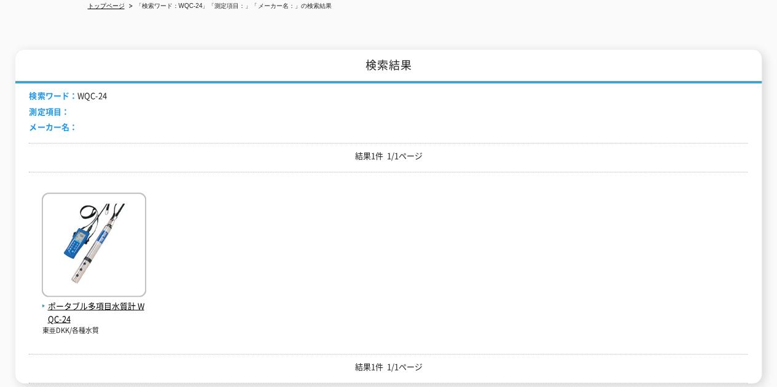 This screenshot has height=387, width=777. I want to click on p: 東亜DKK/各種水質, so click(94, 331).